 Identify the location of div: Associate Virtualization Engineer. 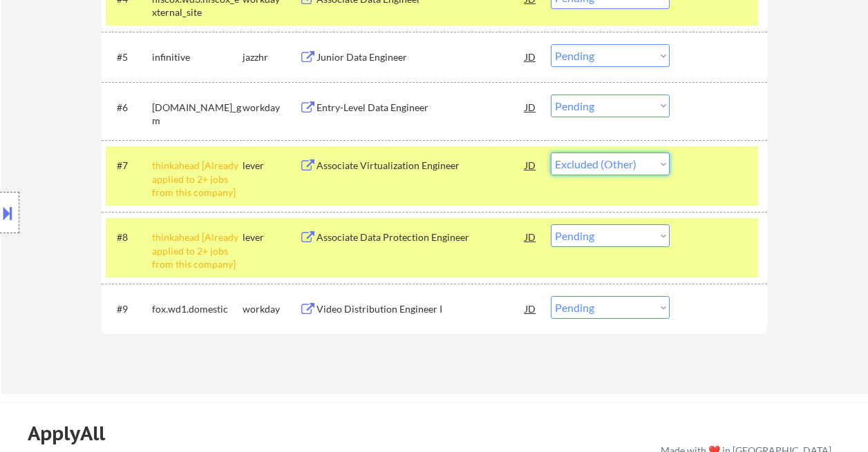
(421, 166).